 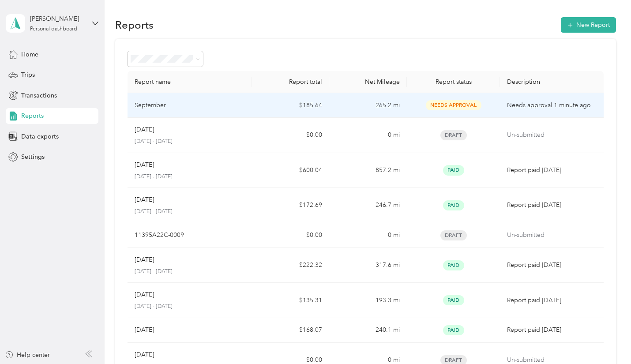 What do you see at coordinates (40, 136) in the screenshot?
I see `span: Data exports` at bounding box center [40, 136].